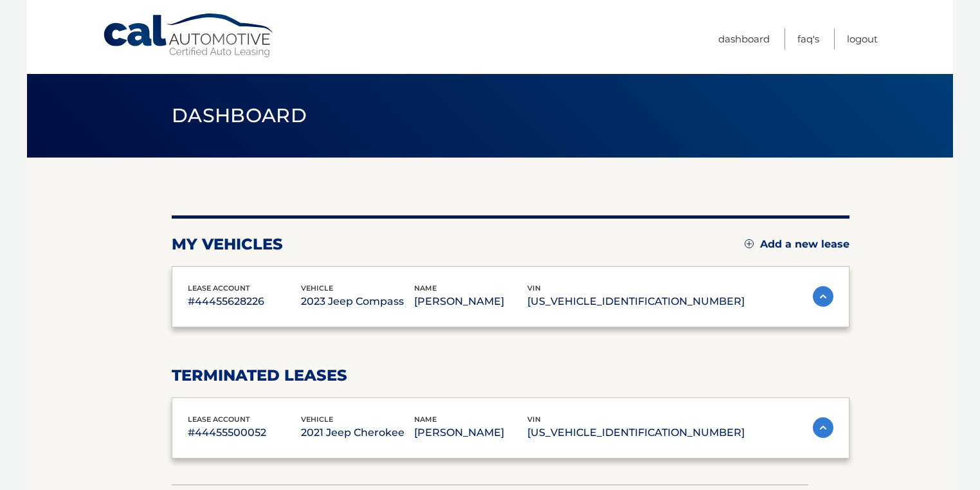 The width and height of the screenshot is (980, 490). I want to click on p: #44455628226, so click(244, 301).